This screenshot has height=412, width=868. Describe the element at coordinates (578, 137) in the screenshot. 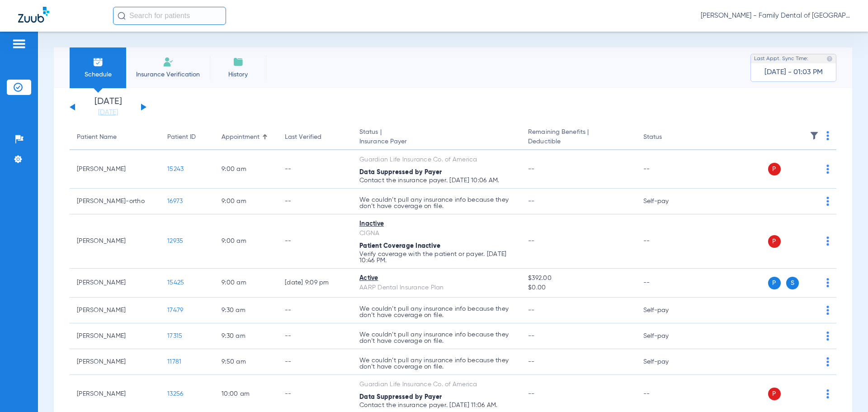

I see `th: Remaining Benefits |` at that location.